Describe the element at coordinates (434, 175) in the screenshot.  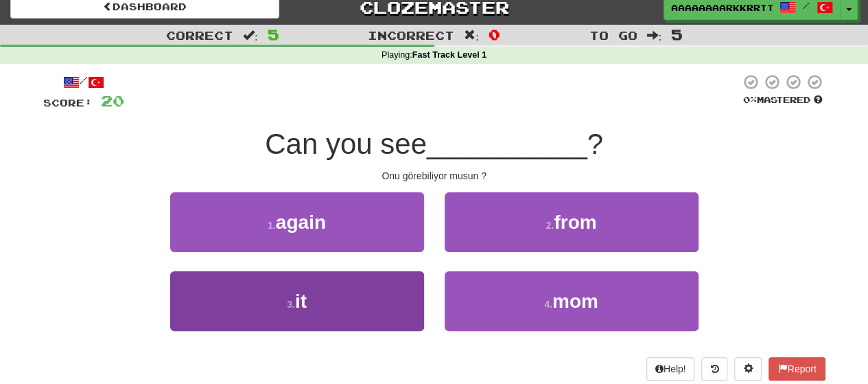
I see `div: Onu görebiliyor musun ?` at that location.